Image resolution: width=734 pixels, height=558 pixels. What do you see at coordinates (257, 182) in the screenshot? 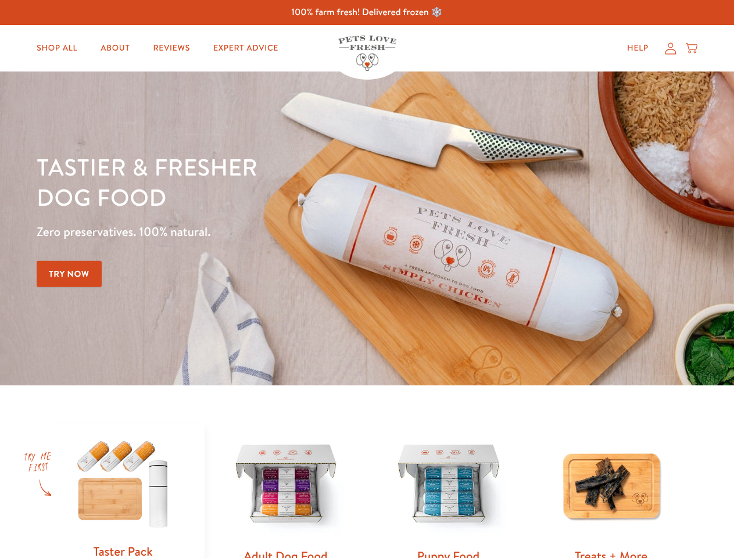
I see `h1: Tastier & fresher dog food` at bounding box center [257, 182].